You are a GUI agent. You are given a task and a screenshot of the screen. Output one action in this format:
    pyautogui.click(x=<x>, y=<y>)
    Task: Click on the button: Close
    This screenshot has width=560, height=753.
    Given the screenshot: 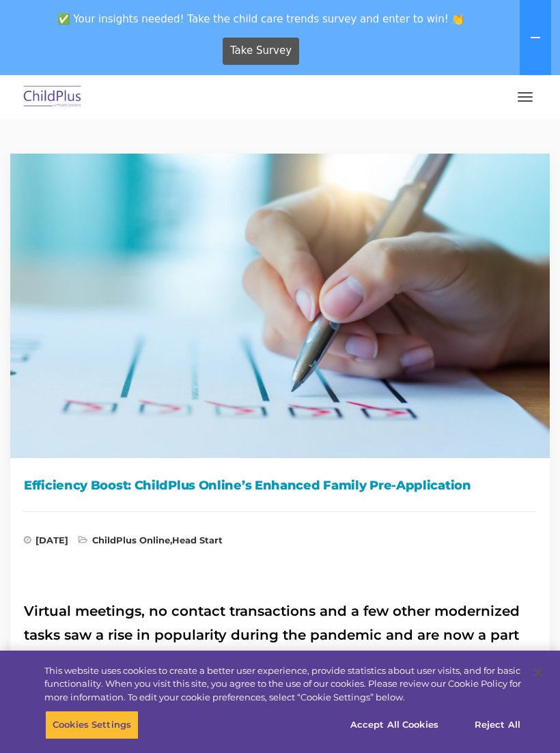 What is the action you would take?
    pyautogui.click(x=539, y=673)
    